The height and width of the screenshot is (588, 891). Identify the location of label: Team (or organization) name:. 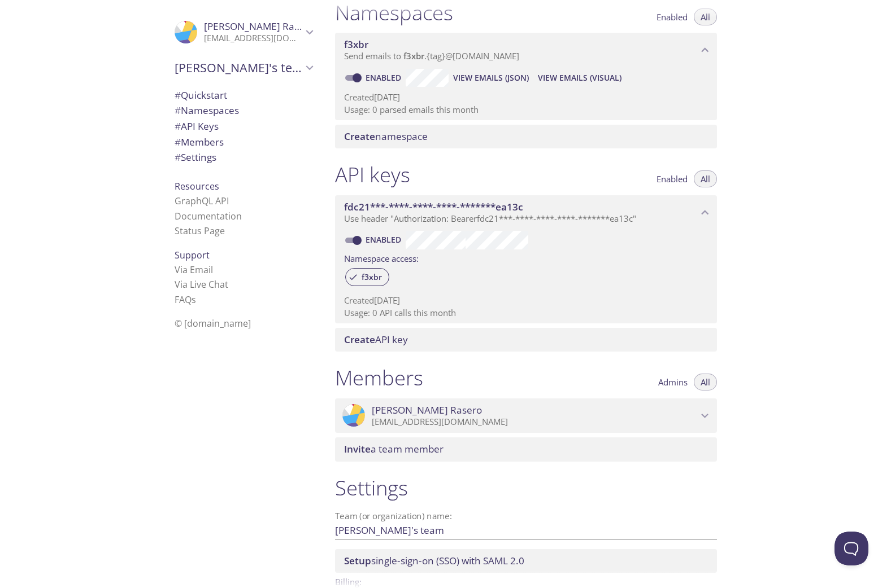
(394, 516).